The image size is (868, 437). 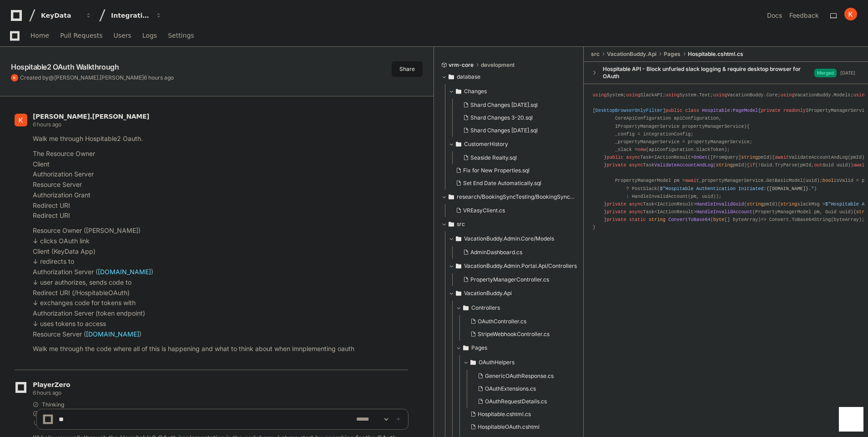 What do you see at coordinates (724, 212) in the screenshot?
I see `span: HandleInvalidAccount` at bounding box center [724, 212].